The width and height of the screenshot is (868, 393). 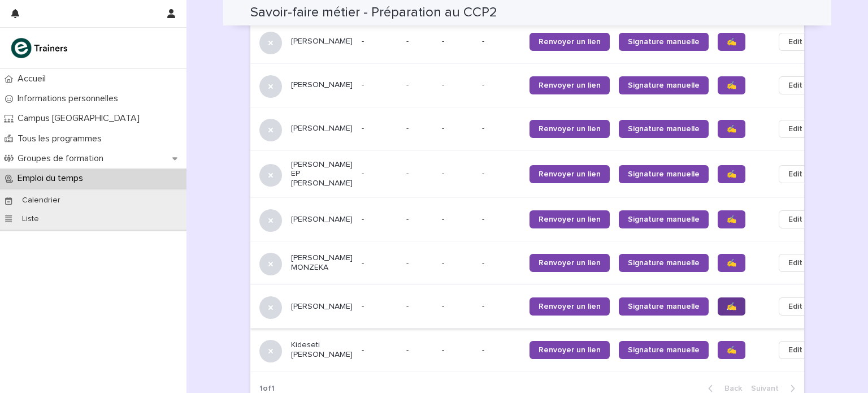 I want to click on img: K0CqGN7SDeD6s4JG8KQk, so click(x=40, y=48).